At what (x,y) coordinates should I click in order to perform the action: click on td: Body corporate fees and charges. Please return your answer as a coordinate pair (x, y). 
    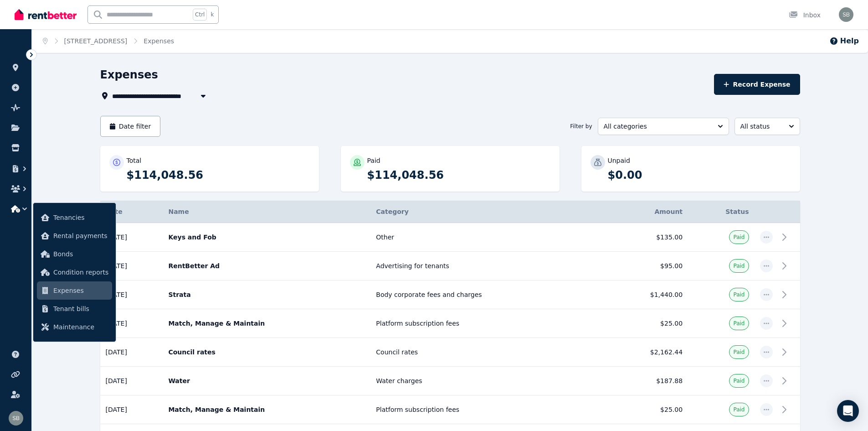
    Looking at the image, I should click on (483, 295).